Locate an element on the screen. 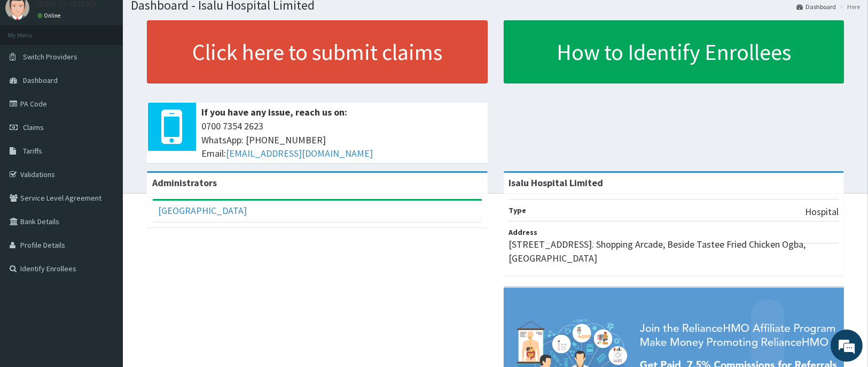 The height and width of the screenshot is (367, 868). b: Type is located at coordinates (517, 210).